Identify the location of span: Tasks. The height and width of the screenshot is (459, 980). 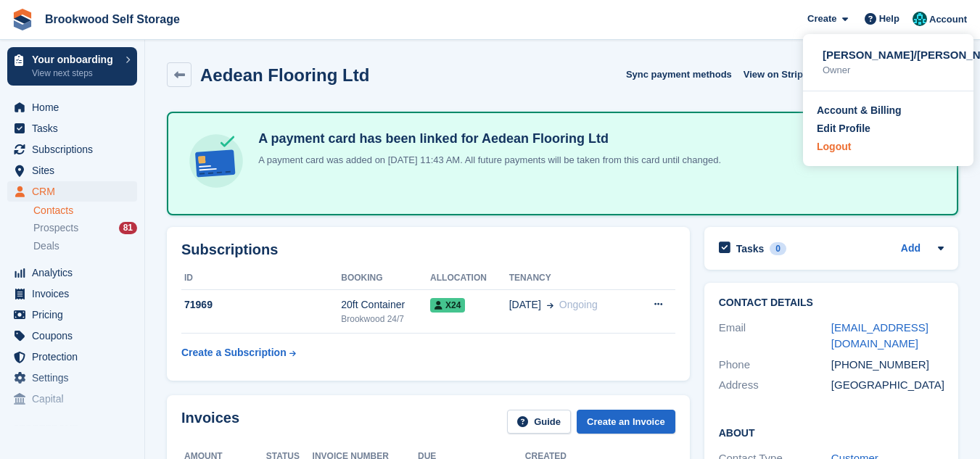
(75, 128).